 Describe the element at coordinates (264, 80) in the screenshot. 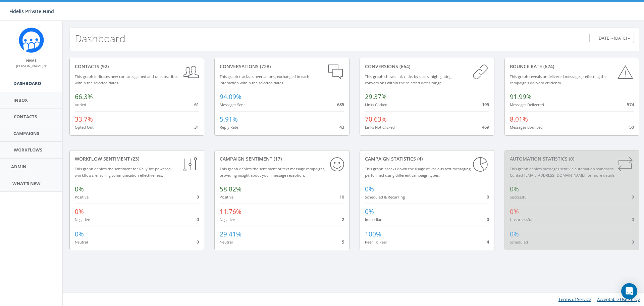

I see `small: This graph tracks conversations, exchanged in each interaction within the selected dates.` at that location.